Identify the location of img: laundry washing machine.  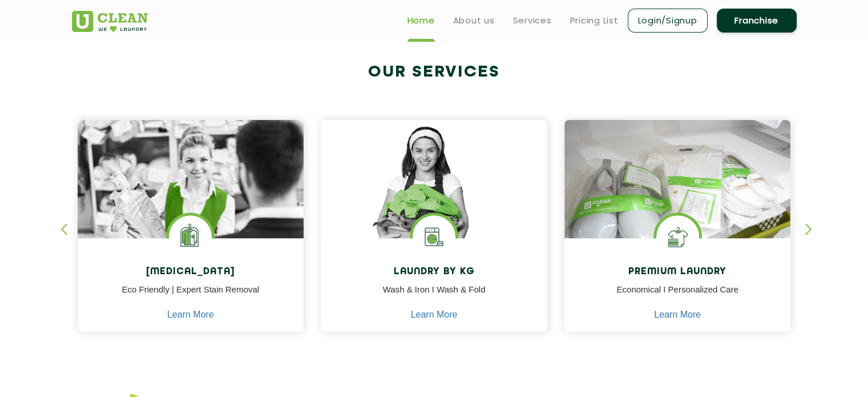
(434, 236).